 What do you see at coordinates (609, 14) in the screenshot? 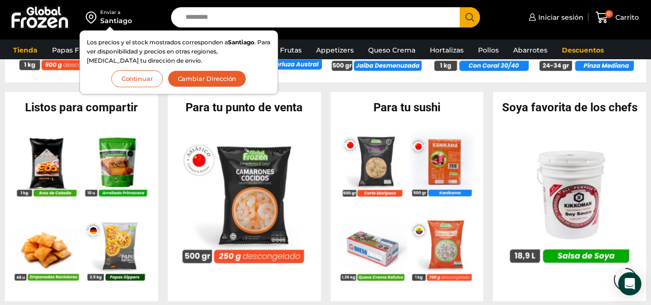
I see `span: 0` at bounding box center [609, 14].